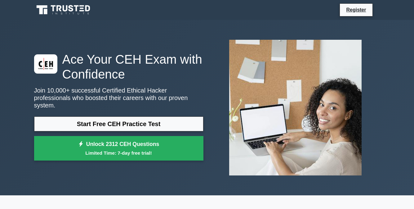 The image size is (414, 209). What do you see at coordinates (119, 153) in the screenshot?
I see `small: Limited Time: 7-day free trial!` at bounding box center [119, 153].